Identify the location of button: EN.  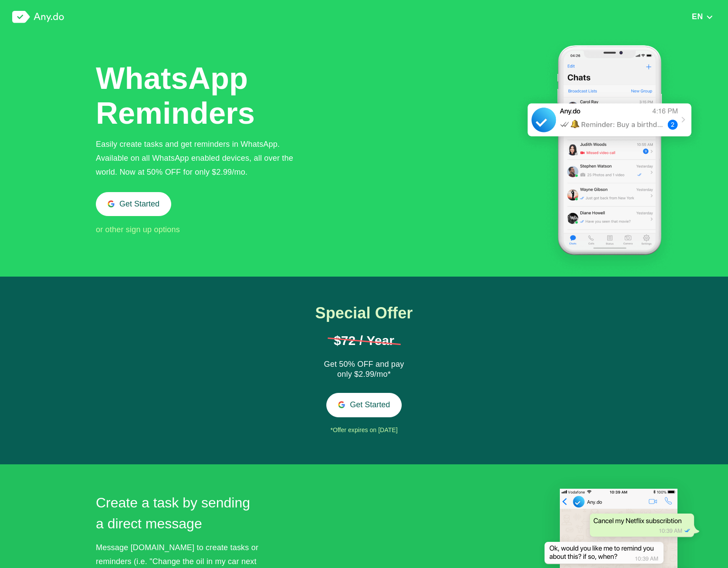
(702, 17).